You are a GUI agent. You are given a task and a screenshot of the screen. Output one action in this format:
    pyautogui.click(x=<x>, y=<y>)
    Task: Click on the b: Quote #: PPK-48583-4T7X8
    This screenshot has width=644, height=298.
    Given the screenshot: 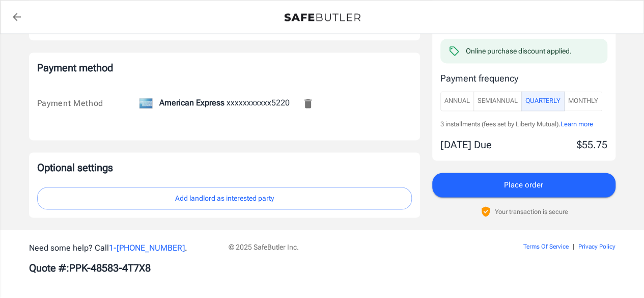 What is the action you would take?
    pyautogui.click(x=90, y=268)
    